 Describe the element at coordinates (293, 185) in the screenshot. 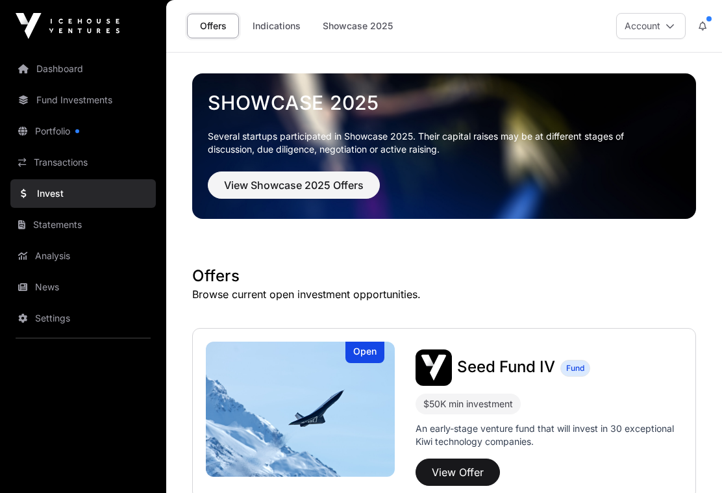

I see `span: View Showcase 2025 Offers` at that location.